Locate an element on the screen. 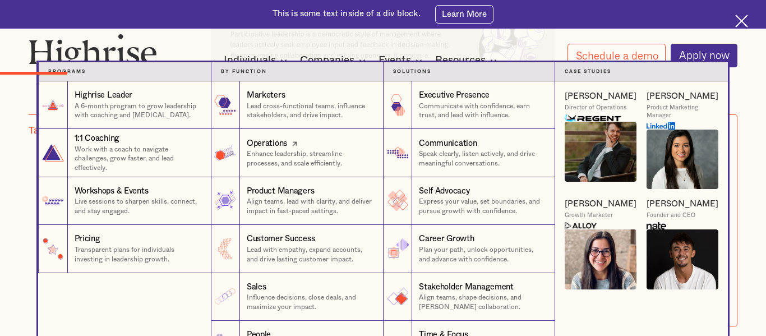 Image resolution: width=766 pixels, height=336 pixels. strong: Case Studies is located at coordinates (588, 71).